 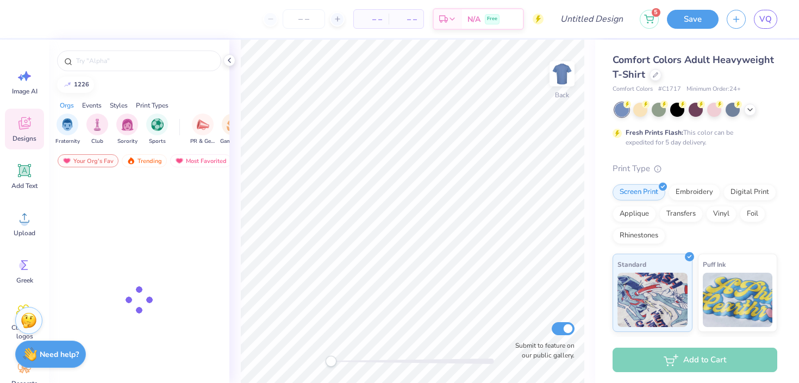 I want to click on span: VQ, so click(x=766, y=19).